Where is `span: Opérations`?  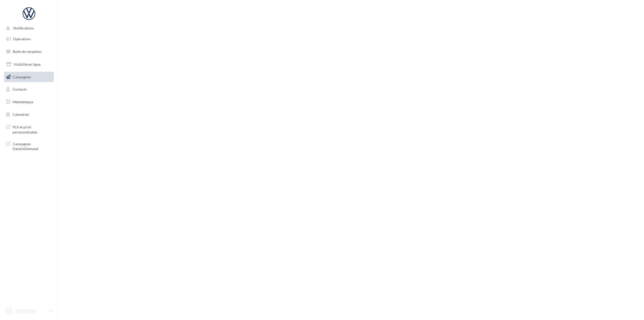 span: Opérations is located at coordinates (22, 38).